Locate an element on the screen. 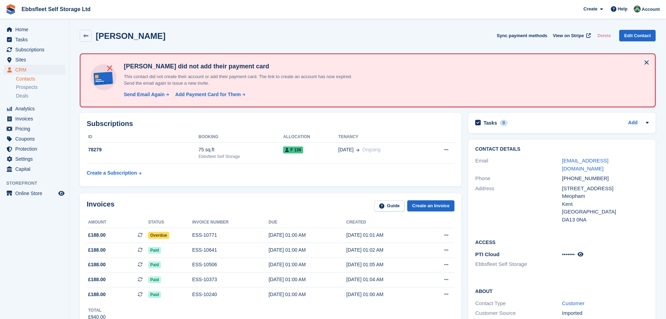  span: Help is located at coordinates (623, 9).